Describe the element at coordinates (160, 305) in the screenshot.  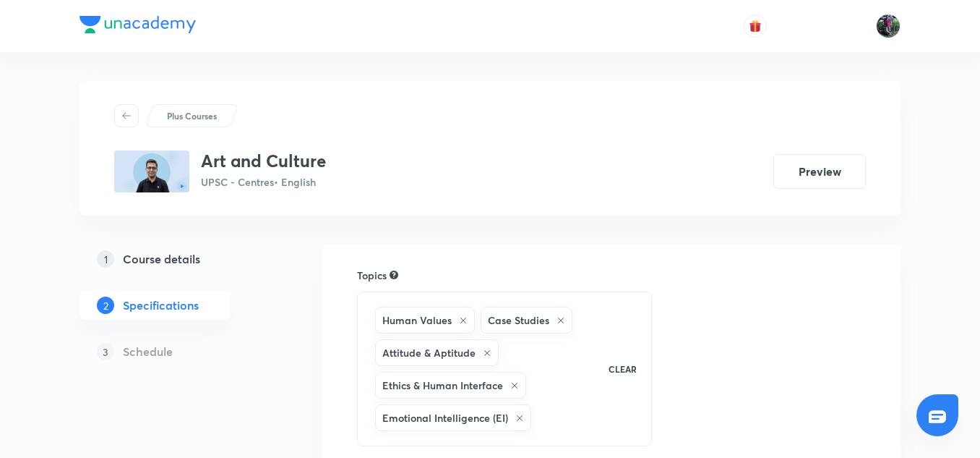
I see `h5: Specifications` at that location.